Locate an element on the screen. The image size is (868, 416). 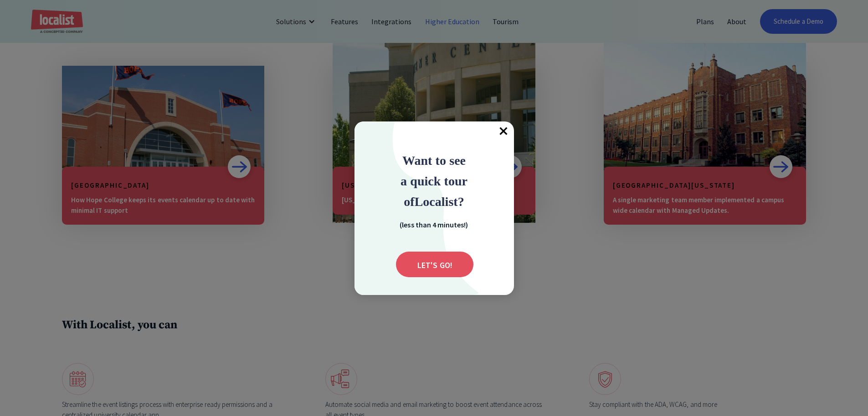
div: Want to see a quick tour of Localist? is located at coordinates (434, 180).